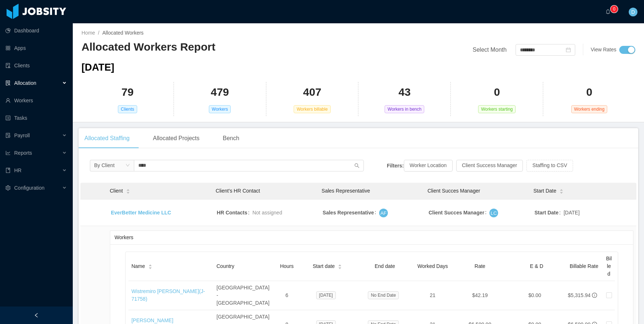 This screenshot has width=644, height=324. What do you see at coordinates (141, 213) in the screenshot?
I see `a: EverBetter Medicine LLC` at bounding box center [141, 213].